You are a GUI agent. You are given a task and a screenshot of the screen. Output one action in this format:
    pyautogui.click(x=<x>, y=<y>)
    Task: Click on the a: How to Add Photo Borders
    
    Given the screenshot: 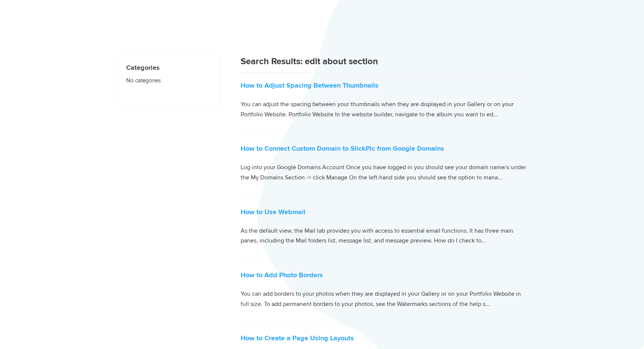 What is the action you would take?
    pyautogui.click(x=282, y=275)
    